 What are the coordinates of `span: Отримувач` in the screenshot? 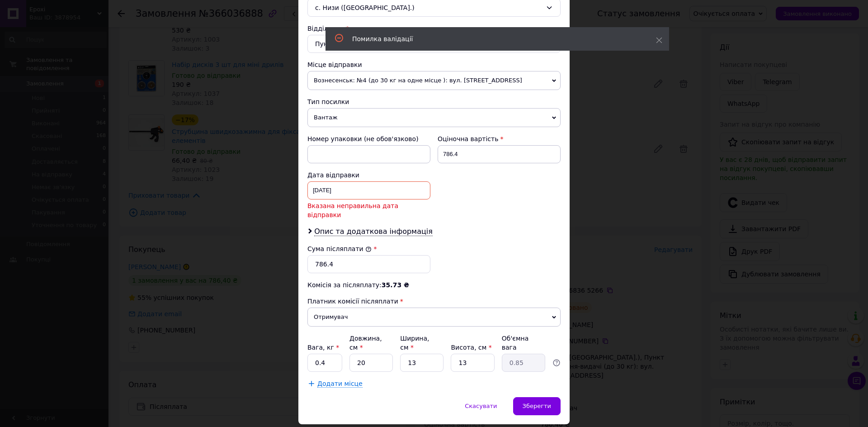 It's located at (434, 317).